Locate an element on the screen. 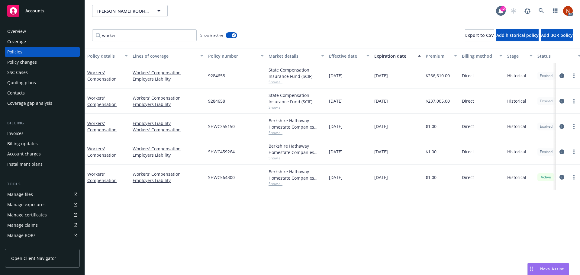  a: Accounts is located at coordinates (42, 11).